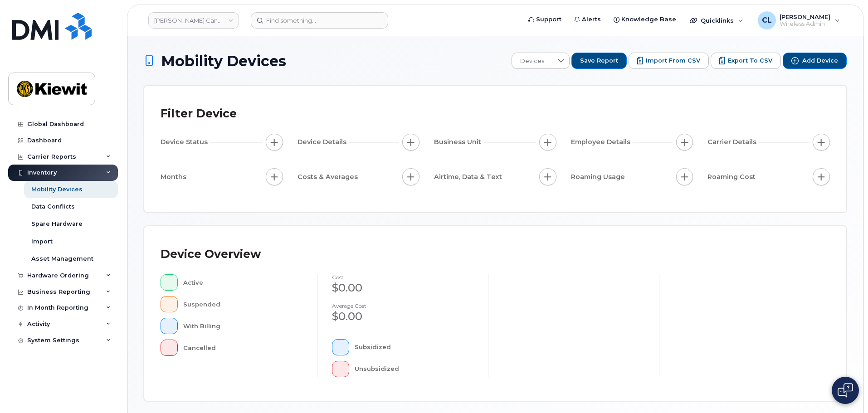 Image resolution: width=868 pixels, height=413 pixels. Describe the element at coordinates (243, 348) in the screenshot. I see `div: Cancelled` at that location.